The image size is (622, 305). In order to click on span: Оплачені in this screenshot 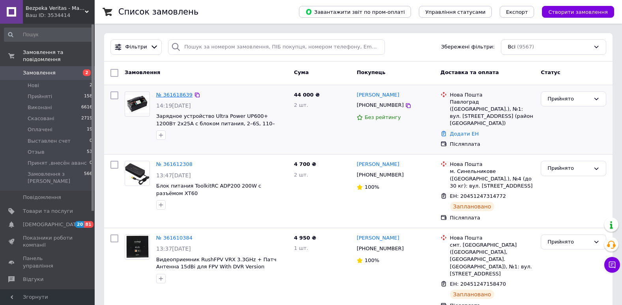, I will do `click(40, 130)`.